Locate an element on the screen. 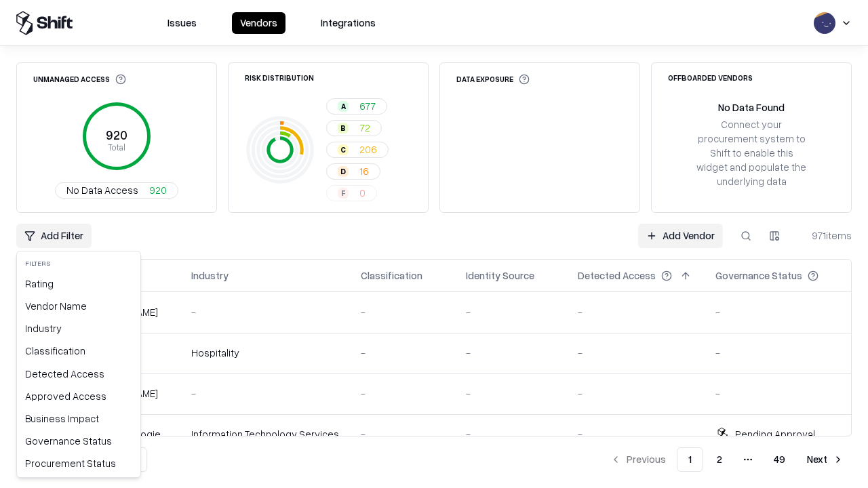 The height and width of the screenshot is (488, 868). div: Vendor Name is located at coordinates (79, 306).